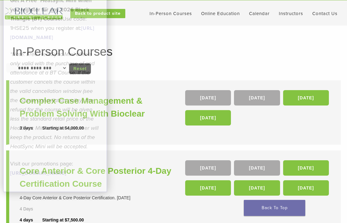 The height and width of the screenshot is (223, 347). Describe the element at coordinates (274, 207) in the screenshot. I see `a: Back To Top` at that location.